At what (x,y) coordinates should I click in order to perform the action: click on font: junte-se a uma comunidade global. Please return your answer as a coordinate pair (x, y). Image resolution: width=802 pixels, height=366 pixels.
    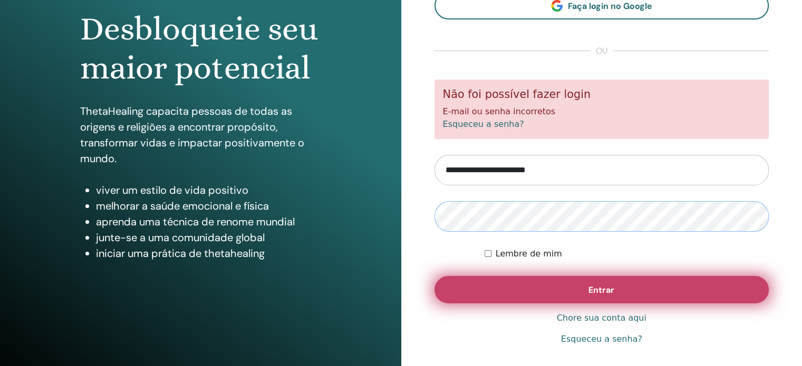
    Looking at the image, I should click on (180, 238).